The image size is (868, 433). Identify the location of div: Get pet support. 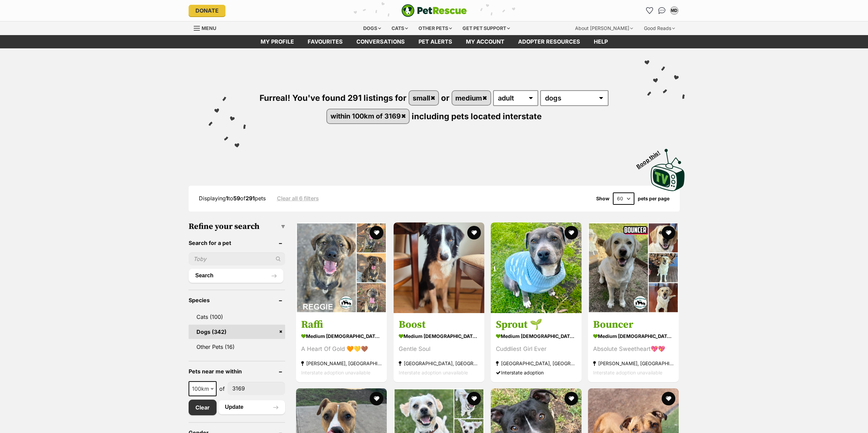
(486, 28).